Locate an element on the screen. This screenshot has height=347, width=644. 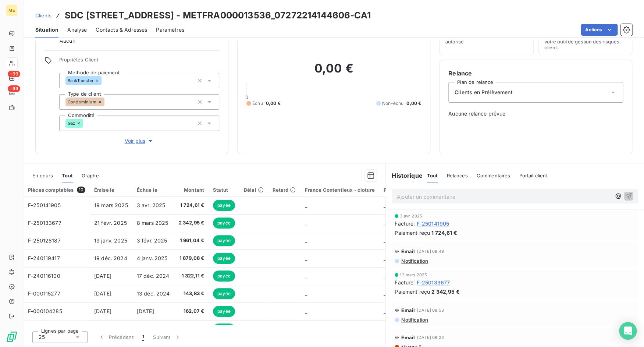
span: 1 961,04 € is located at coordinates (192, 240).